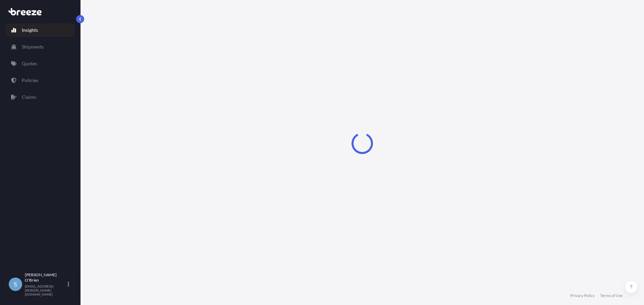 The height and width of the screenshot is (305, 644). What do you see at coordinates (32, 47) in the screenshot?
I see `p: Shipments` at bounding box center [32, 47].